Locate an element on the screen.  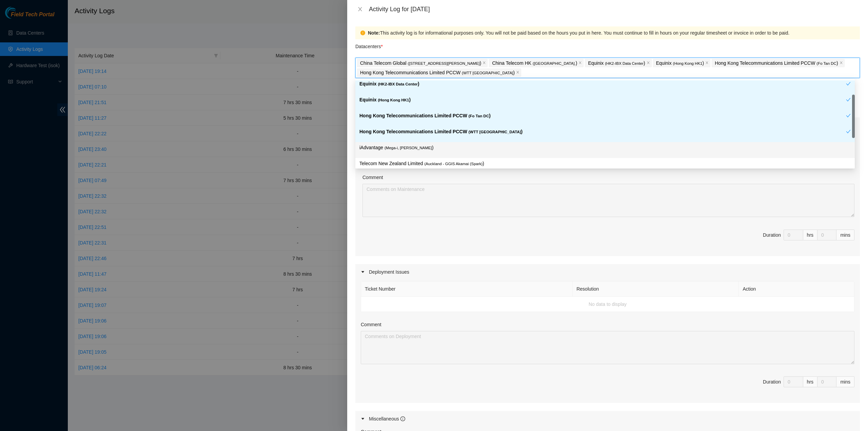
p: China Telecom Global ) is located at coordinates (421, 63).